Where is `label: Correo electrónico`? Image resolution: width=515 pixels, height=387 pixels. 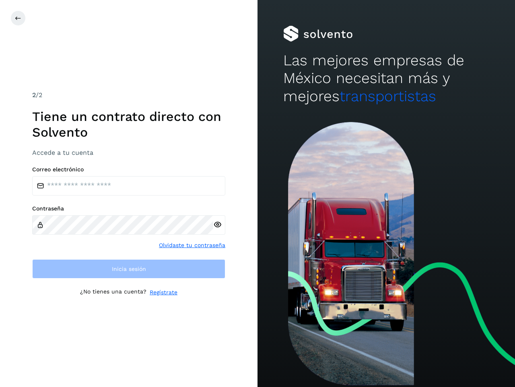
label: Correo electrónico is located at coordinates (129, 169).